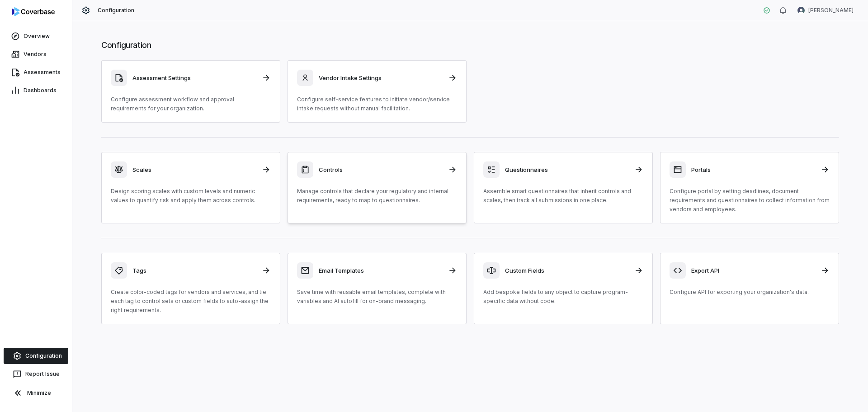 This screenshot has height=412, width=868. Describe the element at coordinates (37, 36) in the screenshot. I see `span: Overview` at that location.